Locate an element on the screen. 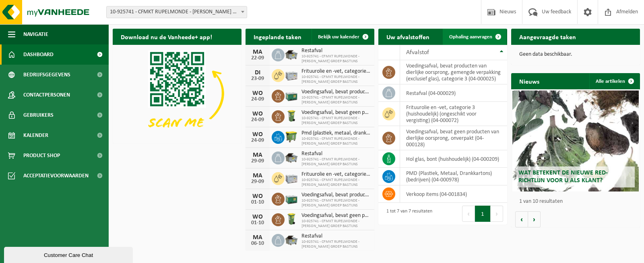 The width and height of the screenshot is (644, 263). span: 10-925741 - CFMKT RUPELMONDE - BASTIJNS VAN CEULEN GROEP BASTIJNS - KRUIBEKE is located at coordinates (177, 12).